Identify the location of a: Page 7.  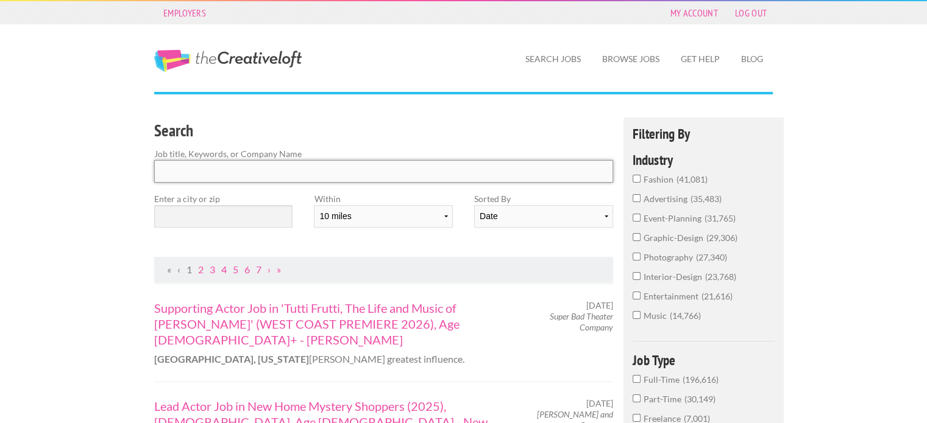
(258, 269).